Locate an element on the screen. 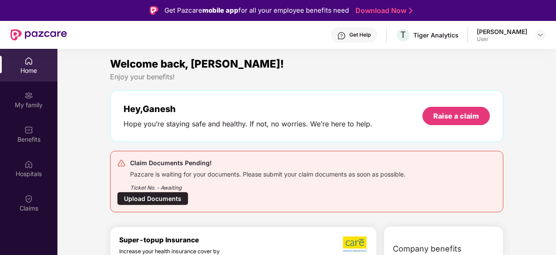 This screenshot has height=255, width=556. img: svg+xml;base64,PHN2ZyBpZD0iRHJvcGRvd24tMzJ4MzIiIHhtbG5zPSJodHRwOi8vd3d3LnczLm9yZy8yMDAwL3N2ZyIgd2... is located at coordinates (541, 35).